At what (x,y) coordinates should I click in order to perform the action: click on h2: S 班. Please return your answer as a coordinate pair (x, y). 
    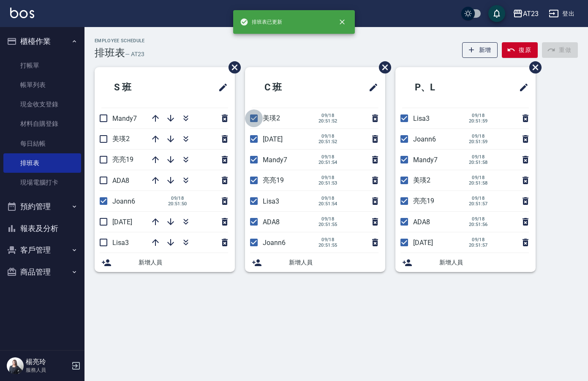
    Looking at the image, I should click on (140, 88).